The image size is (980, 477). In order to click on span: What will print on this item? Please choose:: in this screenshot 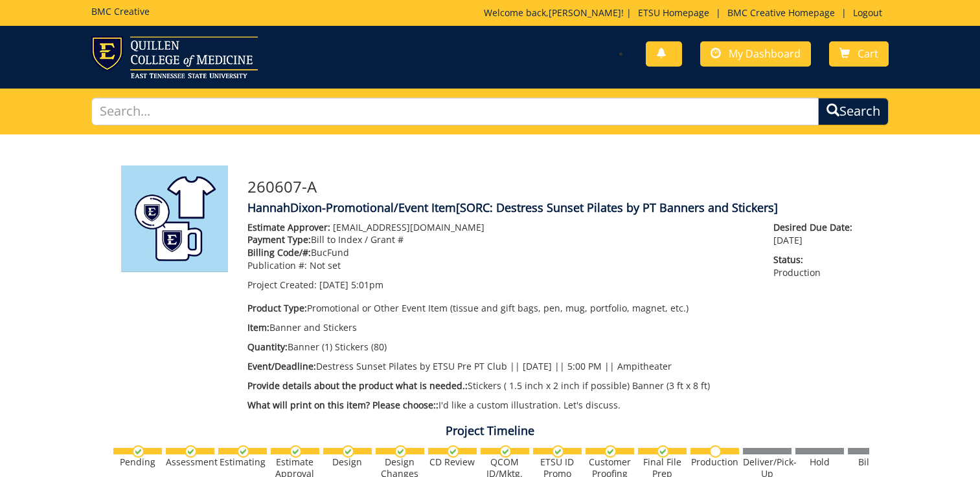, I will do `click(343, 405)`.